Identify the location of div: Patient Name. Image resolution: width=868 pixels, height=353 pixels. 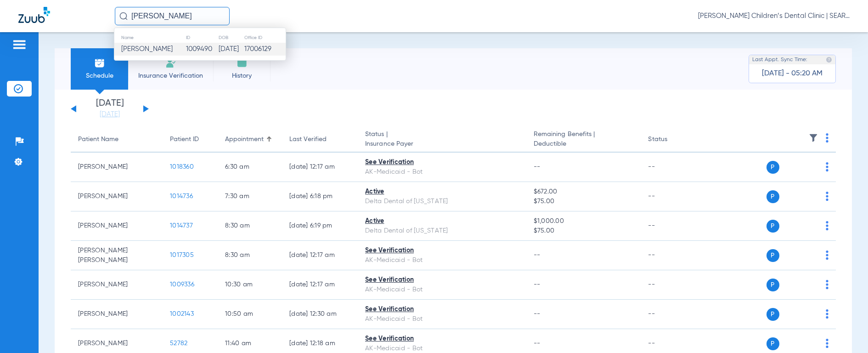
(117, 139).